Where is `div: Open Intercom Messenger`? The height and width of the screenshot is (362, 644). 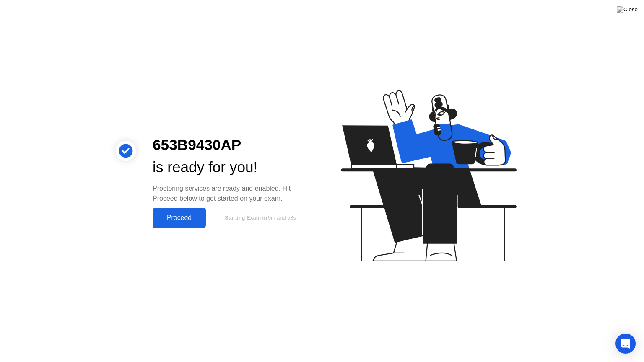 div: Open Intercom Messenger is located at coordinates (626, 344).